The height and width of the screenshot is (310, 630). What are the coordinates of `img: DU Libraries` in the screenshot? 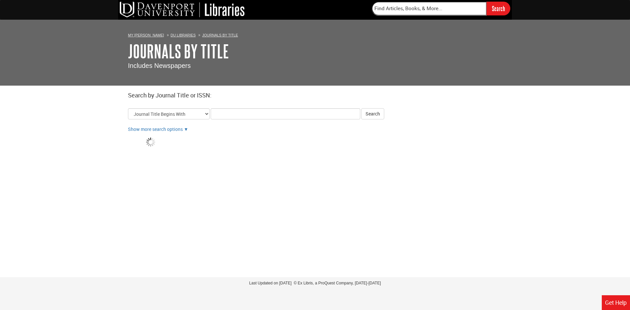 It's located at (182, 10).